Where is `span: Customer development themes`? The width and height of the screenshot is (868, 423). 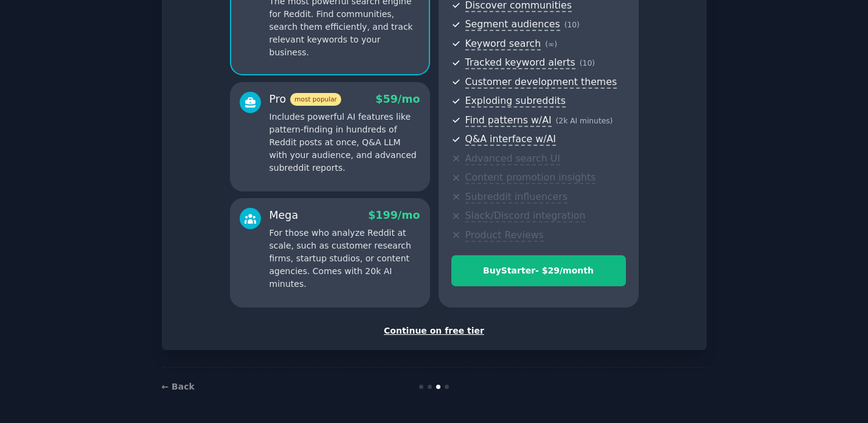 span: Customer development themes is located at coordinates (541, 82).